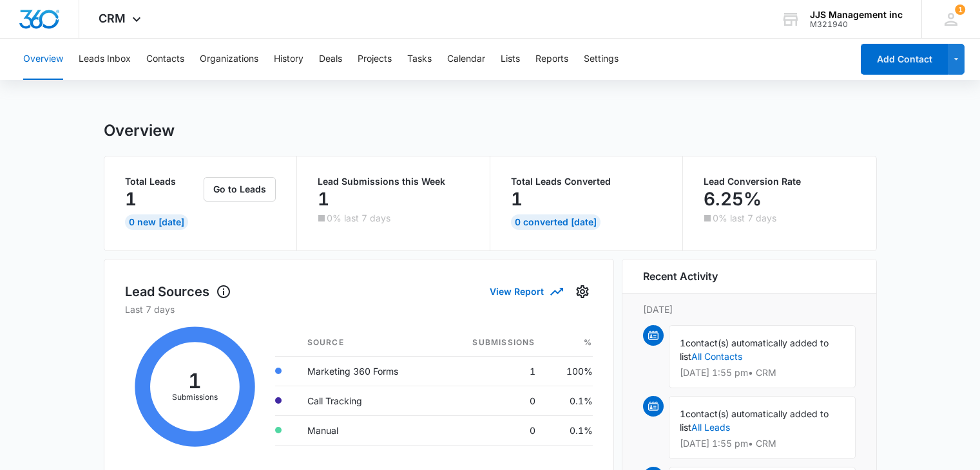 The image size is (980, 470). Describe the element at coordinates (178, 292) in the screenshot. I see `h1: Lead Sources` at that location.